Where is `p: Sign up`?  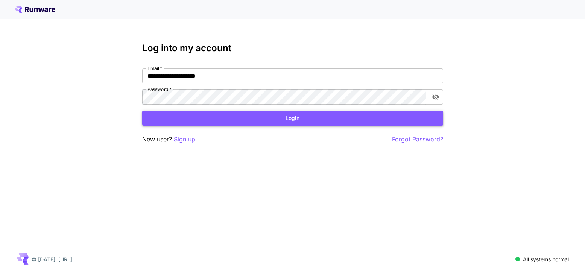 p: Sign up is located at coordinates (184, 139).